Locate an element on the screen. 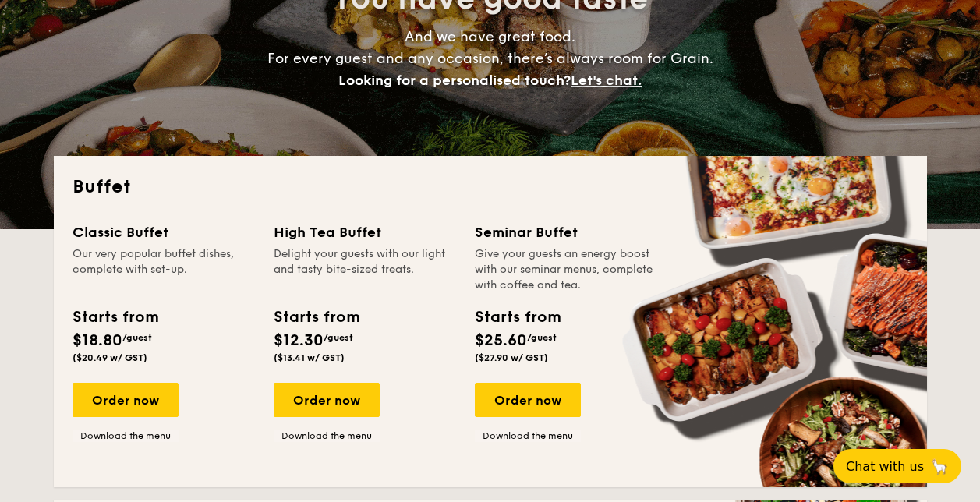 Image resolution: width=980 pixels, height=502 pixels. div: Delight your guests with our light and tasty bite-sized treats. is located at coordinates (365, 270).